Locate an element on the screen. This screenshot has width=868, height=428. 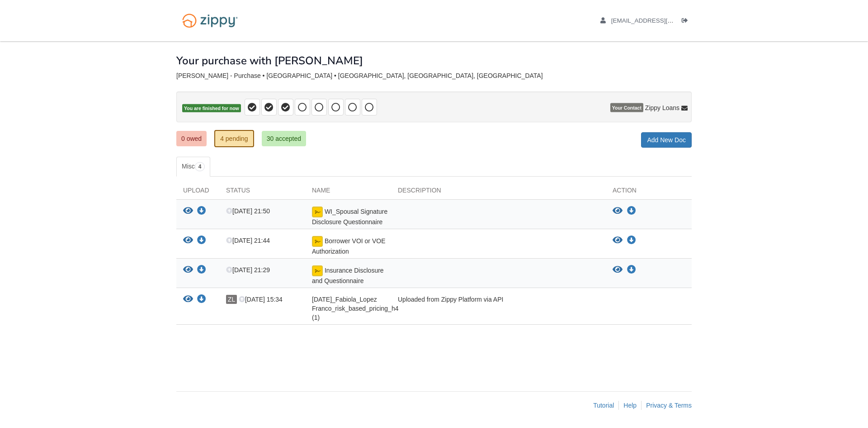
span: Insurance Disclosure and Questionnaire is located at coordinates (348, 275).